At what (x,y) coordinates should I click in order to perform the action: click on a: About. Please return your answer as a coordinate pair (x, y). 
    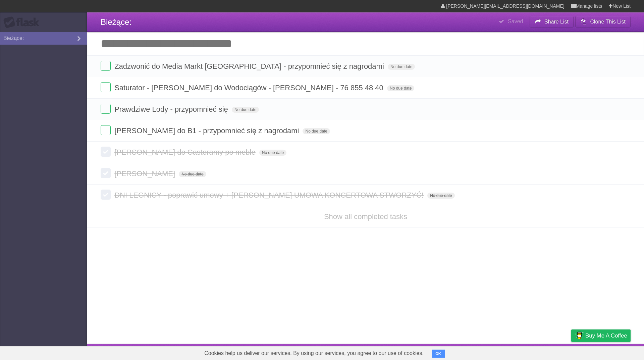
    Looking at the image, I should click on (489, 352).